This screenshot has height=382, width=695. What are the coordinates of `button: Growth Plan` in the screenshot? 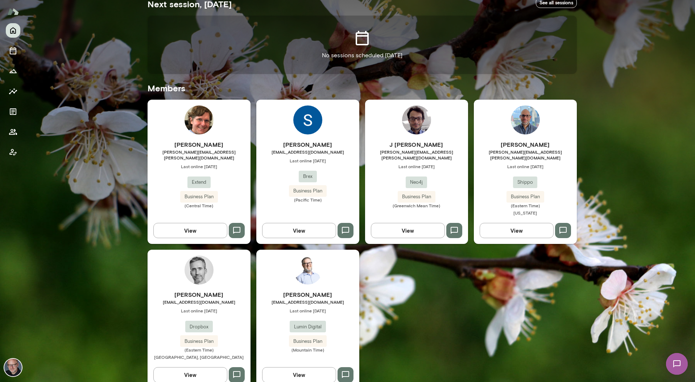 It's located at (13, 71).